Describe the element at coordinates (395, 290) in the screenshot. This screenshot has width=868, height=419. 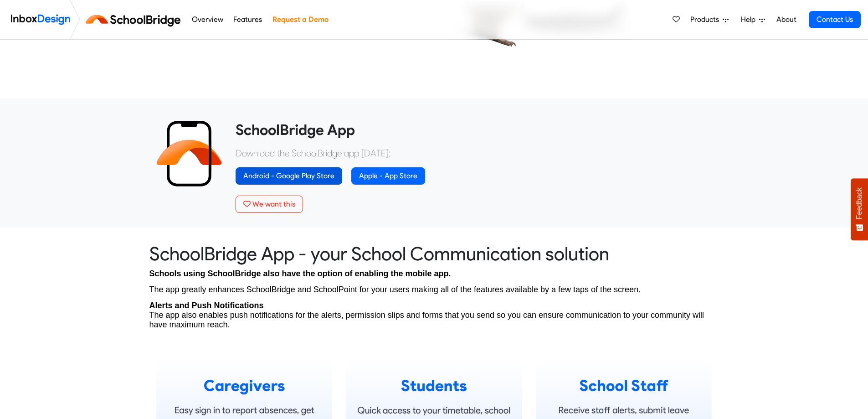
I see `span: The app greatly enhances SchoolBridge and SchoolPoint for your users making all of the features a...` at that location.